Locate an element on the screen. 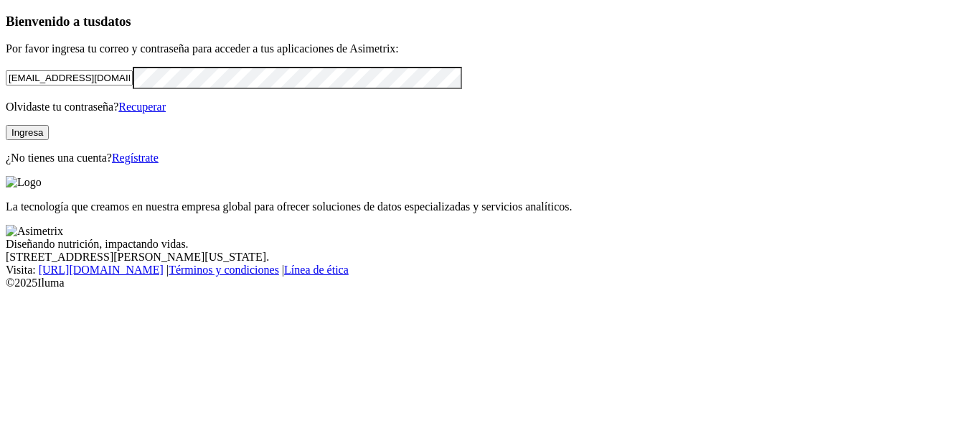 The height and width of the screenshot is (436, 980). button: Ingresa is located at coordinates (27, 132).